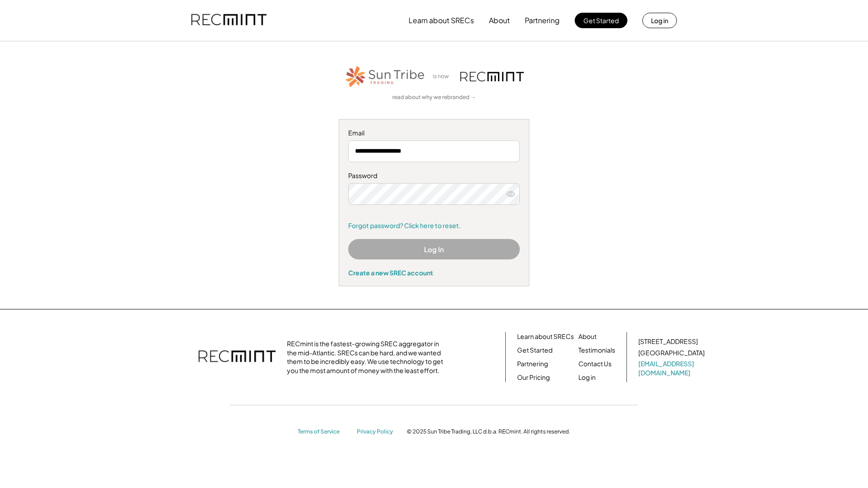 The image size is (868, 488). Describe the element at coordinates (587, 378) in the screenshot. I see `a: Log in` at that location.